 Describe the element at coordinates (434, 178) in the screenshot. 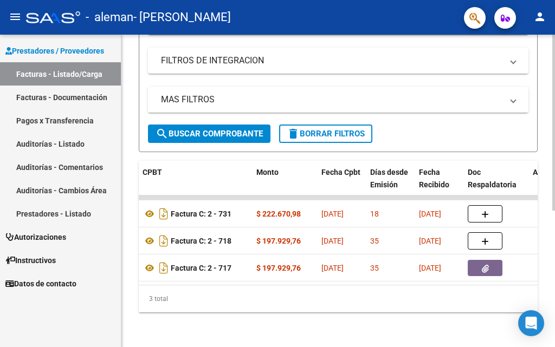

I see `span: Fecha Recibido` at that location.